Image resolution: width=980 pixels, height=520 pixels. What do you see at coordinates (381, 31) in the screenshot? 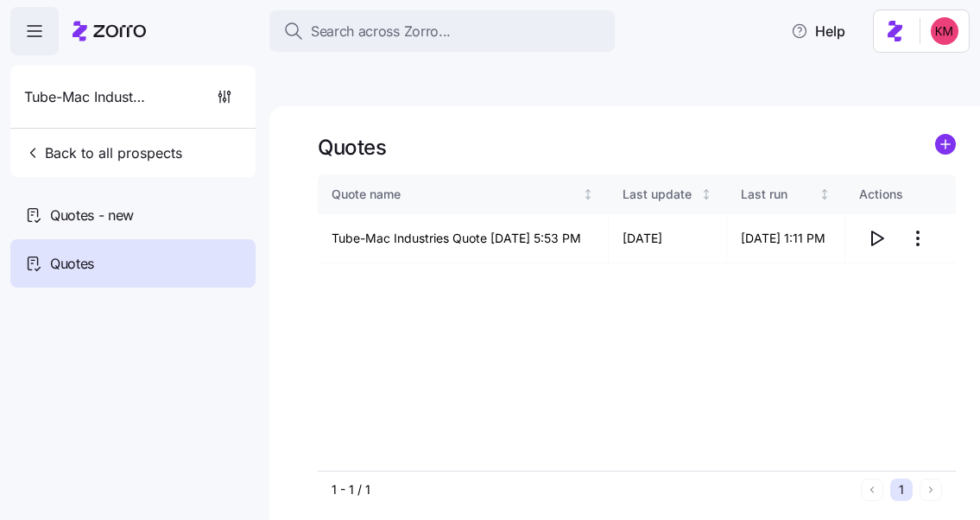
I see `span: Search across Zorro...` at bounding box center [381, 31].